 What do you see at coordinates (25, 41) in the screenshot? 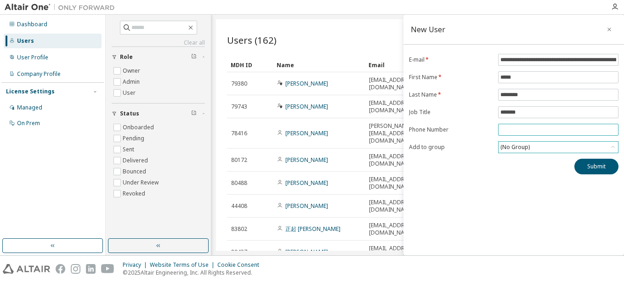
I see `div: Users` at bounding box center [25, 41].